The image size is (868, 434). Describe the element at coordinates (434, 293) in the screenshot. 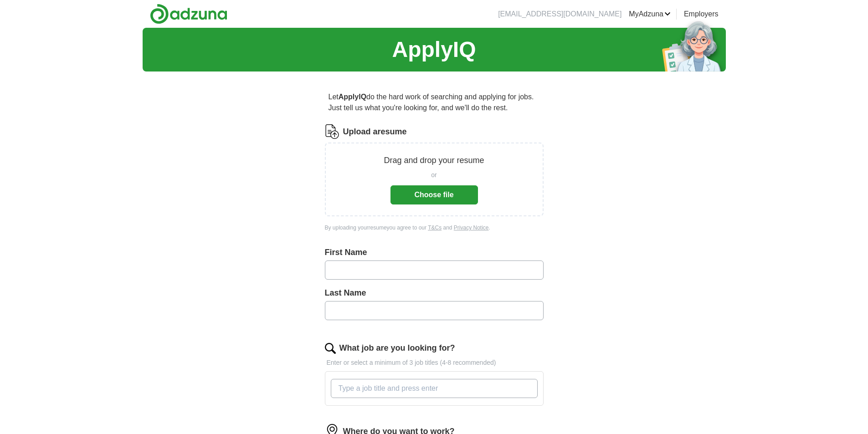

I see `label: Last Name` at that location.